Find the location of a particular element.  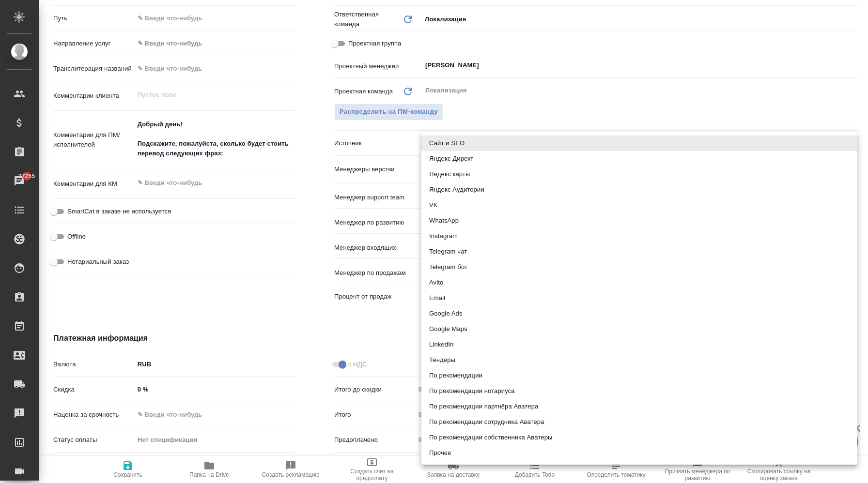

li: WhatsApp is located at coordinates (639, 221).